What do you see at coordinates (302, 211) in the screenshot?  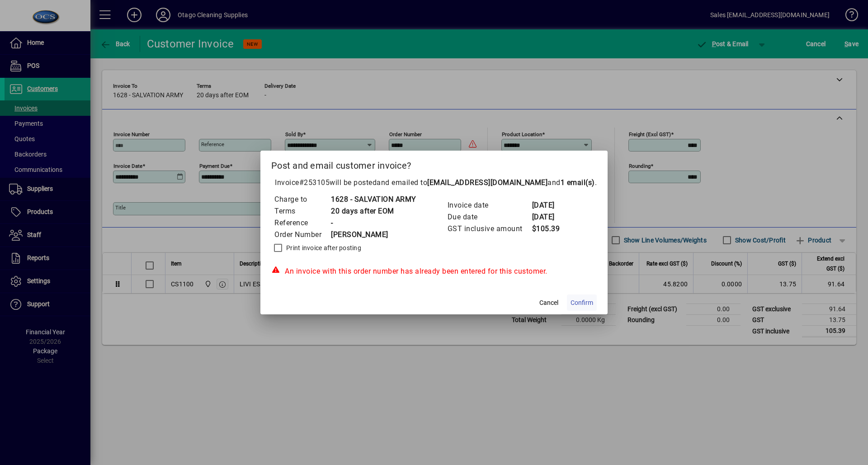 I see `td: Terms` at bounding box center [302, 211].